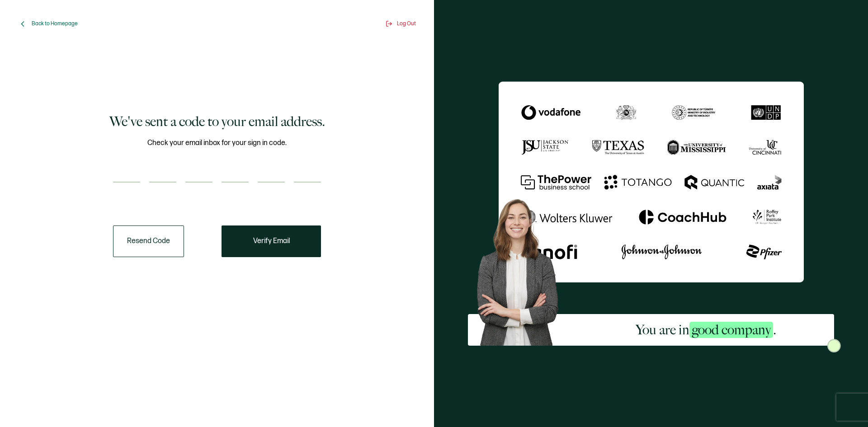 The width and height of the screenshot is (868, 427). What do you see at coordinates (272, 242) in the screenshot?
I see `span: Verify Email` at bounding box center [272, 242].